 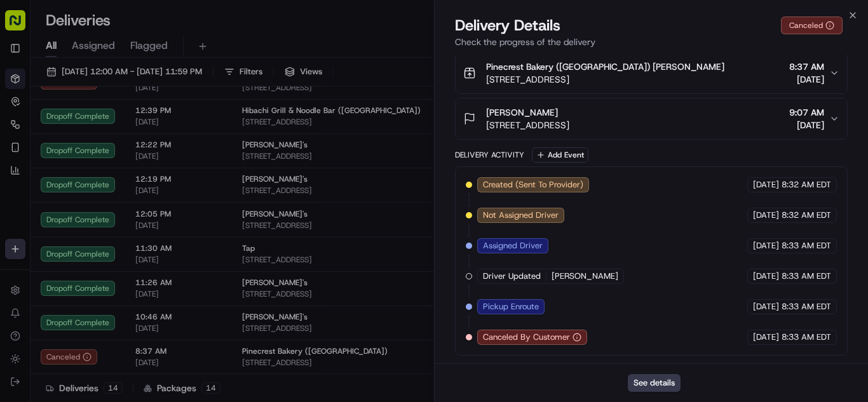 I want to click on span: API Documentation, so click(x=162, y=190).